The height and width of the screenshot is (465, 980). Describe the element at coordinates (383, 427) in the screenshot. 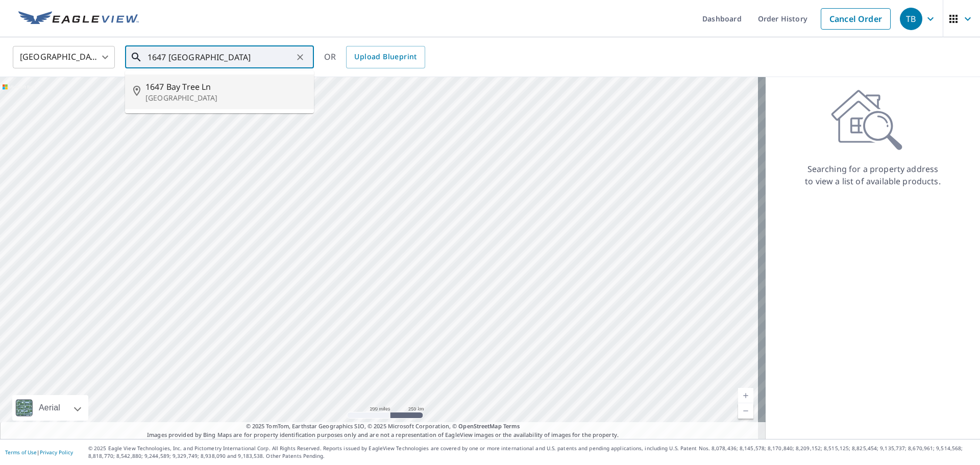

I see `span: © 2025 TomTom, Earthstar Geographics SIO, © 2025 Microsoft Corporation, ©` at that location.